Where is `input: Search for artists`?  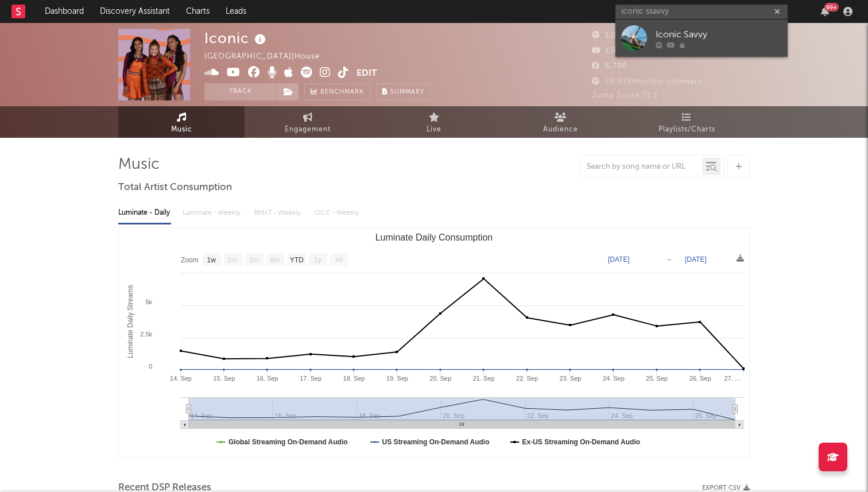 input: Search for artists is located at coordinates (702, 11).